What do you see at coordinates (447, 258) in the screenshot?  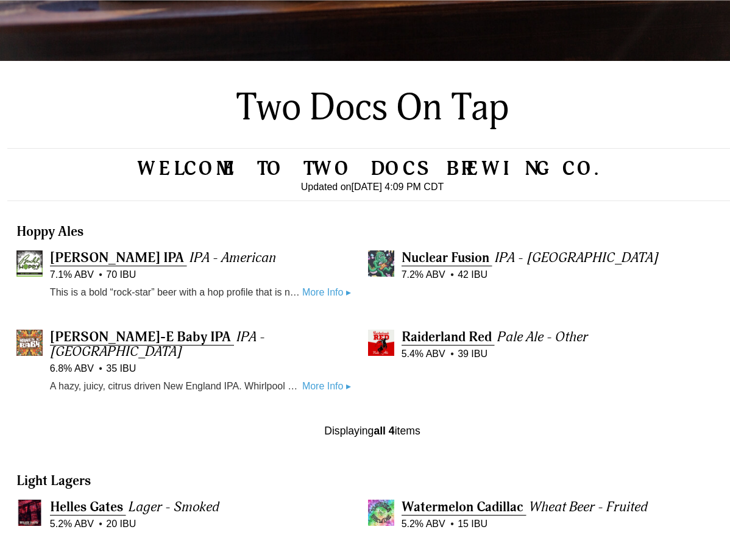 I see `a: Nuclear Fusion` at bounding box center [447, 258].